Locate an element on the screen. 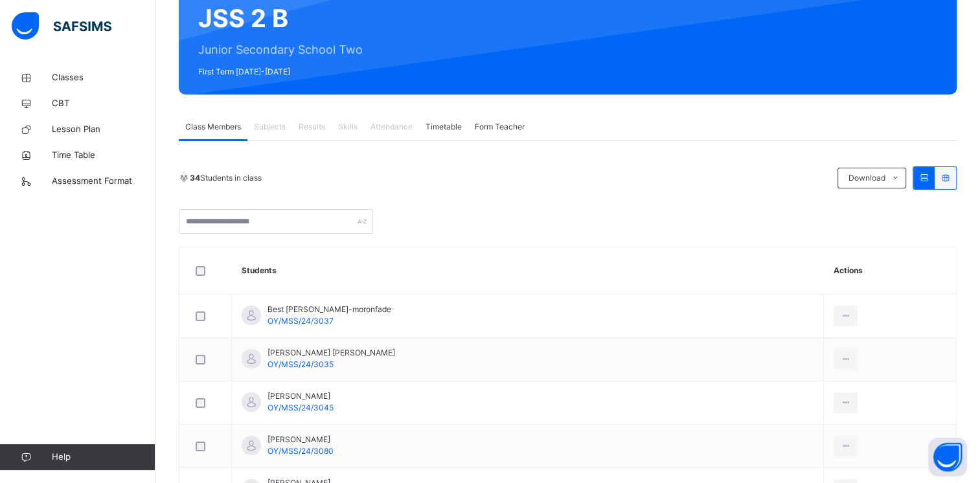  span: Subjects is located at coordinates (269, 127).